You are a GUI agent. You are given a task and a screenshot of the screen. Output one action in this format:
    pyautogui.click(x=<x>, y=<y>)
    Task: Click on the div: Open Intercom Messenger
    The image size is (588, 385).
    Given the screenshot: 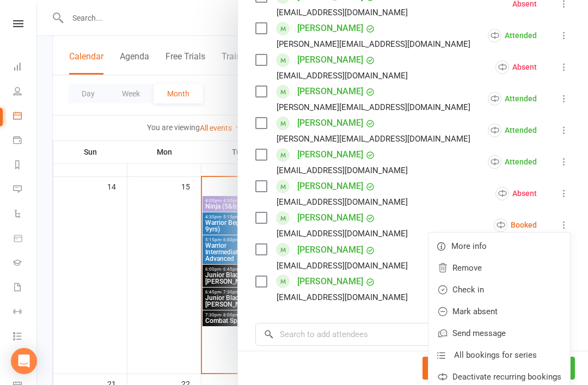 What is the action you would take?
    pyautogui.click(x=24, y=361)
    